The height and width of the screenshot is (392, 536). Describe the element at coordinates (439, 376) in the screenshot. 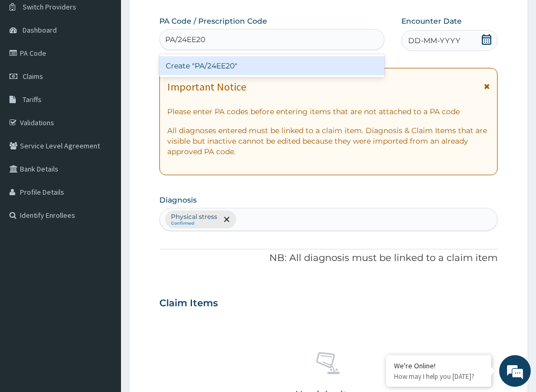

I see `p: How may I help you today?` at that location.